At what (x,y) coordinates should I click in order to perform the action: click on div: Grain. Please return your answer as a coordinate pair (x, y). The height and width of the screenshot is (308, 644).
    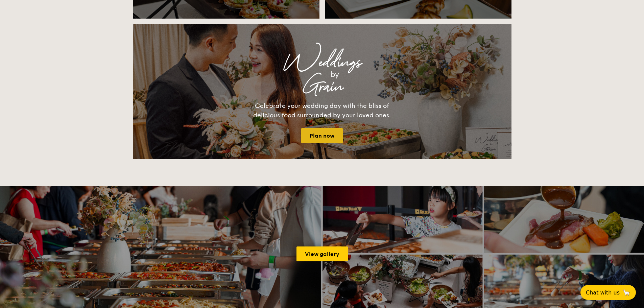
    Looking at the image, I should click on (322, 87).